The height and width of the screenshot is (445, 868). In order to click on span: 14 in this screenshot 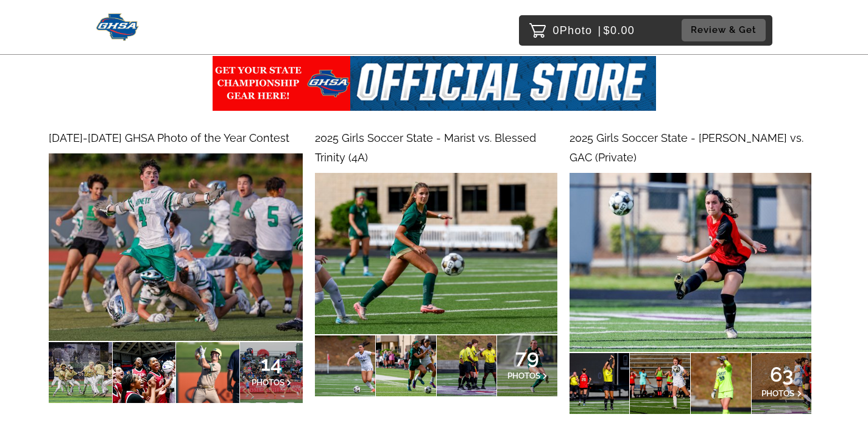, I will do `click(271, 364)`.